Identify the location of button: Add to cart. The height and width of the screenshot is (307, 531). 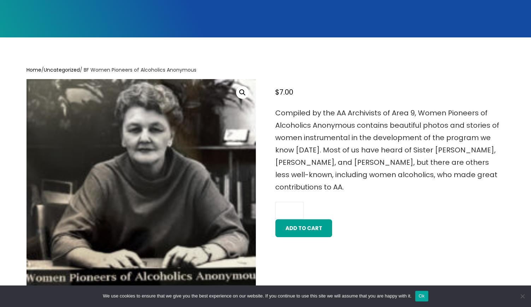
(304, 228).